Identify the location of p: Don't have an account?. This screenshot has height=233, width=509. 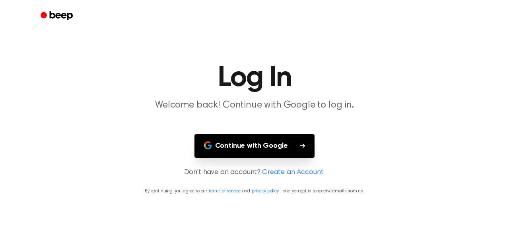
(254, 172).